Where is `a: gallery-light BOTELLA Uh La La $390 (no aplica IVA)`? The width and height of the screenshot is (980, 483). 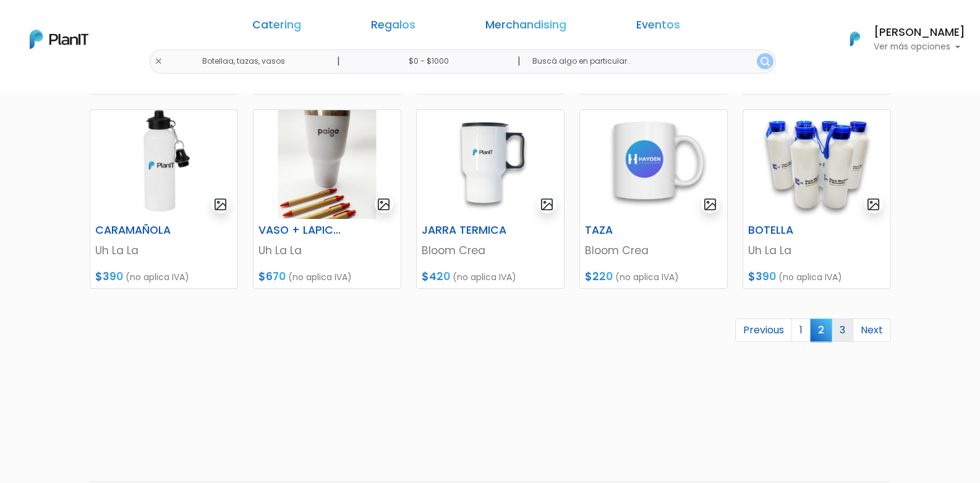
a: gallery-light BOTELLA Uh La La $390 (no aplica IVA) is located at coordinates (817, 199).